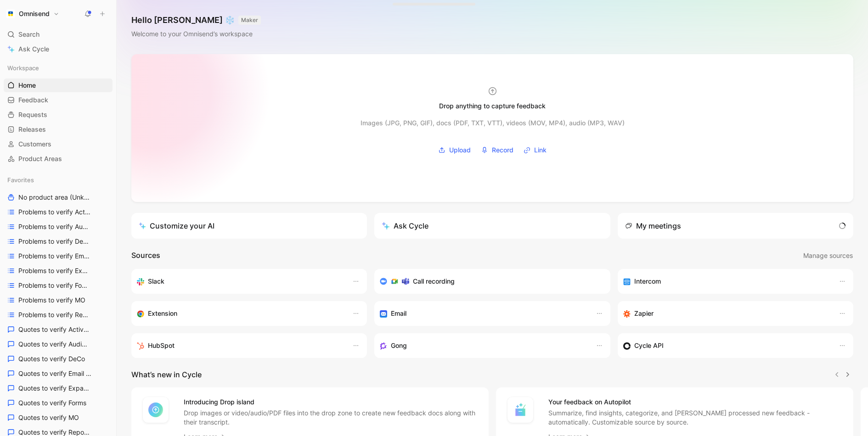 This screenshot has height=436, width=868. What do you see at coordinates (58, 300) in the screenshot?
I see `a: Problems to verify MO` at bounding box center [58, 300].